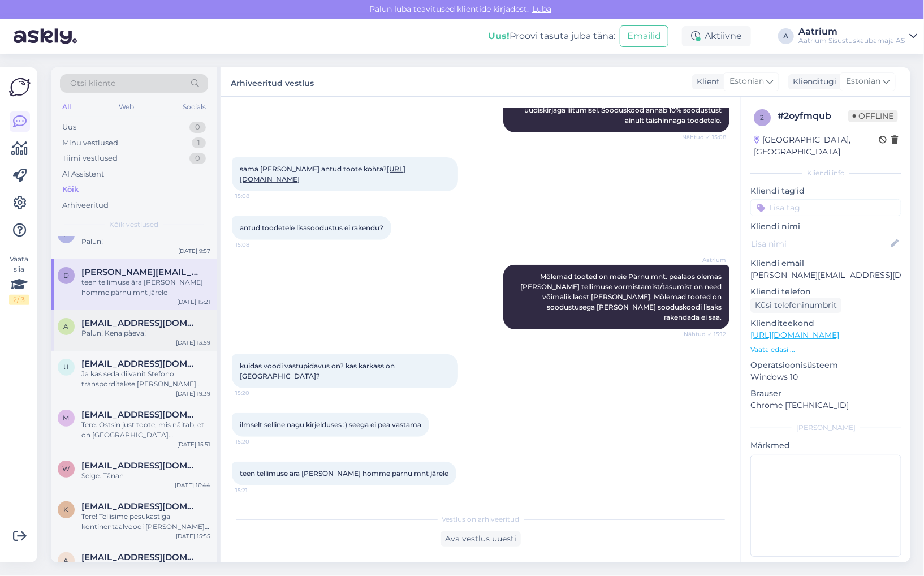 The width and height of the screenshot is (924, 576). Describe the element at coordinates (312, 227) in the screenshot. I see `span: antud toodetele lisasoodustus ei rakendu?` at that location.